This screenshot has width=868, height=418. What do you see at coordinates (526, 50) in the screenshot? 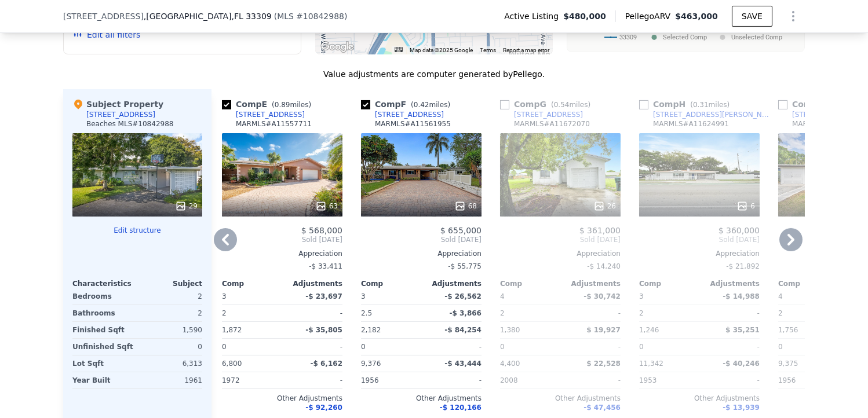
I see `a: Report a map error` at bounding box center [526, 50].